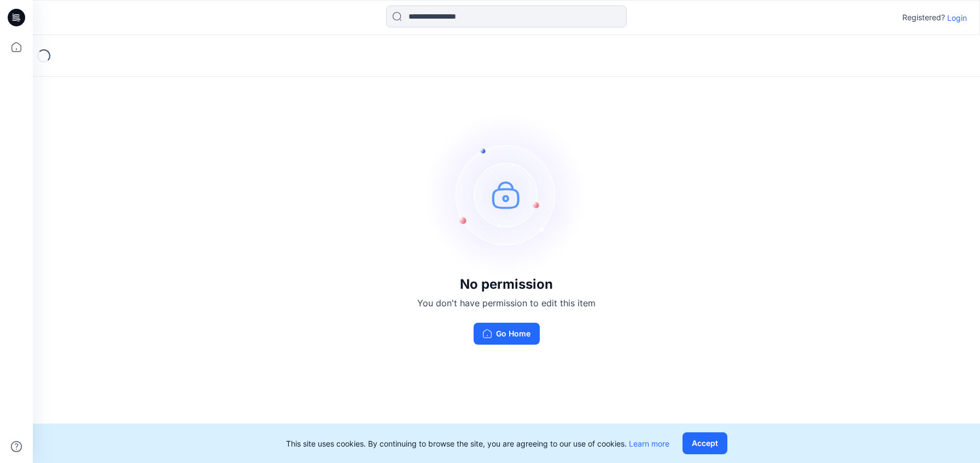  I want to click on p: Registered?, so click(924, 17).